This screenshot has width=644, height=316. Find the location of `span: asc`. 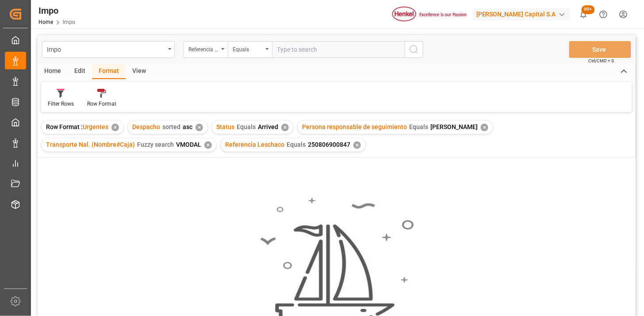

span: asc is located at coordinates (188, 127).